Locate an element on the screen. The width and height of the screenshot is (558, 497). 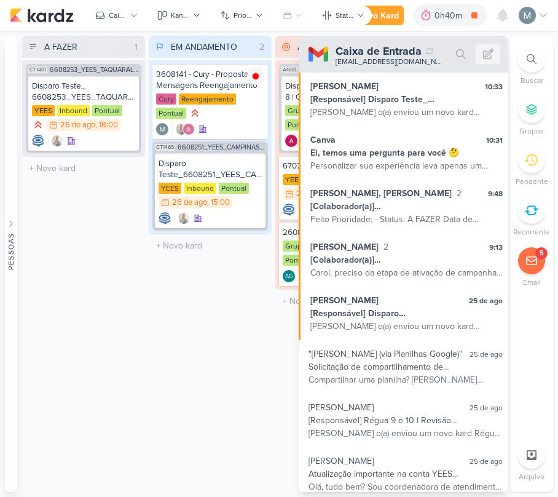
div: 10:31 is located at coordinates (494, 140).